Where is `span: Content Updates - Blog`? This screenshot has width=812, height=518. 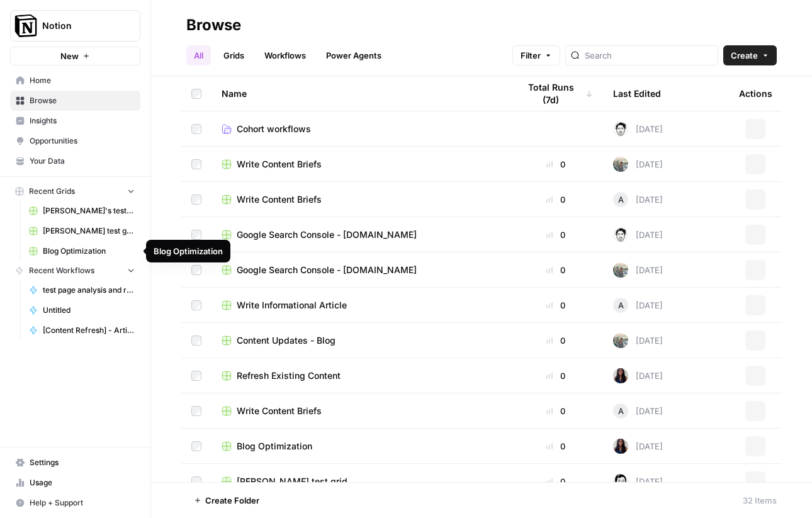
span: Content Updates - Blog is located at coordinates (286, 340).